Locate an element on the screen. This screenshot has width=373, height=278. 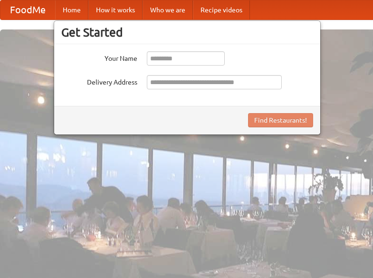
a: How it works is located at coordinates (116, 10).